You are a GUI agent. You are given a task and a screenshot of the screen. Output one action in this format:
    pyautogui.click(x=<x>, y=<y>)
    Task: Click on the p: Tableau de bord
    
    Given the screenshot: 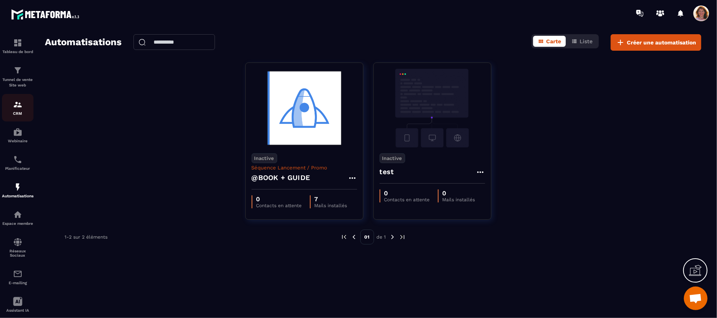 What is the action you would take?
    pyautogui.click(x=18, y=52)
    